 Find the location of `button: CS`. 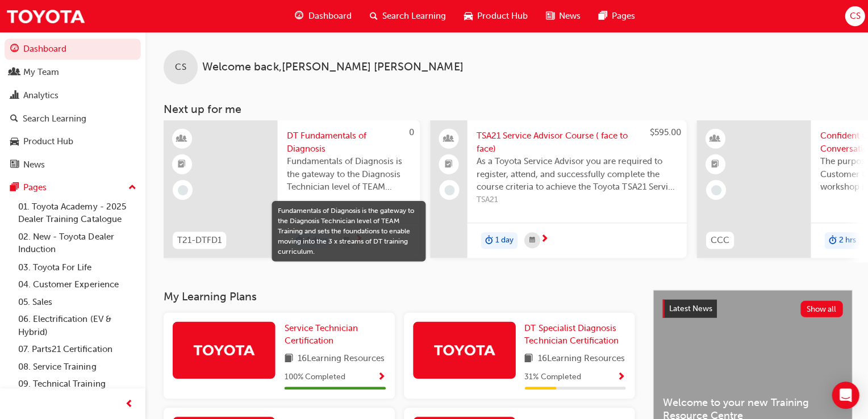

button: CS is located at coordinates (852, 16).